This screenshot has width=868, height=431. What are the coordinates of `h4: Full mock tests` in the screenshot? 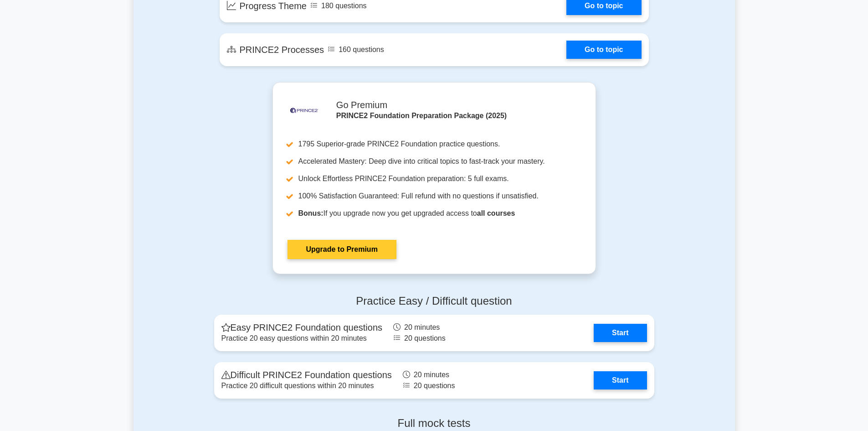 It's located at (434, 423).